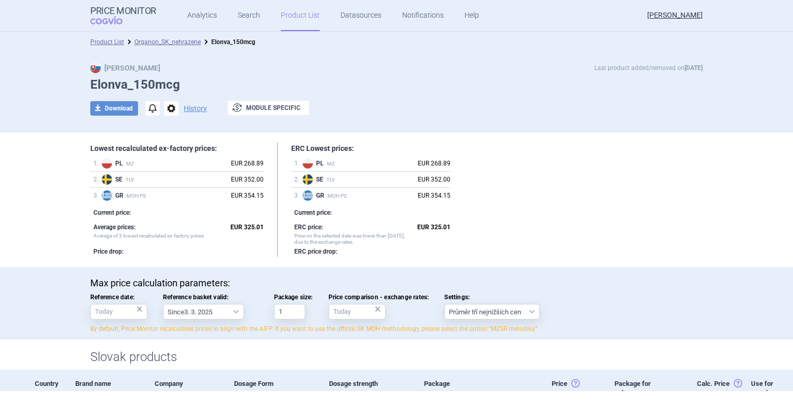 The image size is (793, 417). I want to click on strong: Elonva_150mcg, so click(233, 42).